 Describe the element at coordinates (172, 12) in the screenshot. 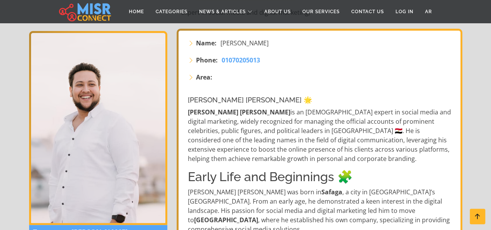

I see `a: Categories` at that location.